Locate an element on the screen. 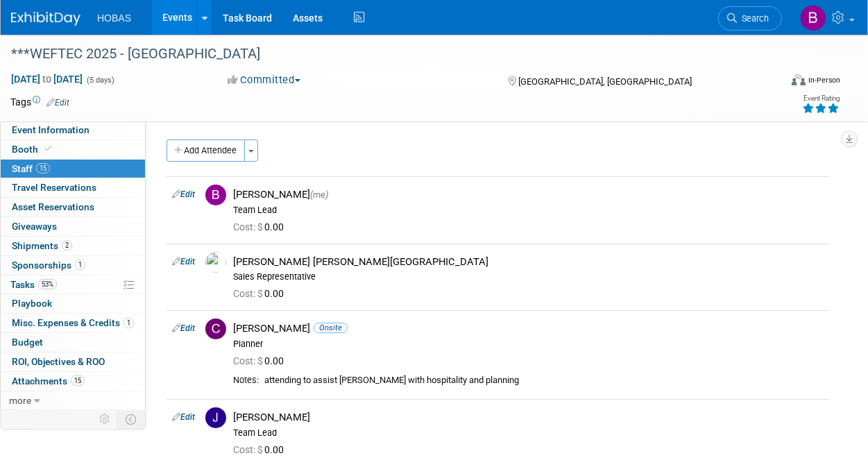 This screenshot has height=458, width=868. span: Budget is located at coordinates (27, 342).